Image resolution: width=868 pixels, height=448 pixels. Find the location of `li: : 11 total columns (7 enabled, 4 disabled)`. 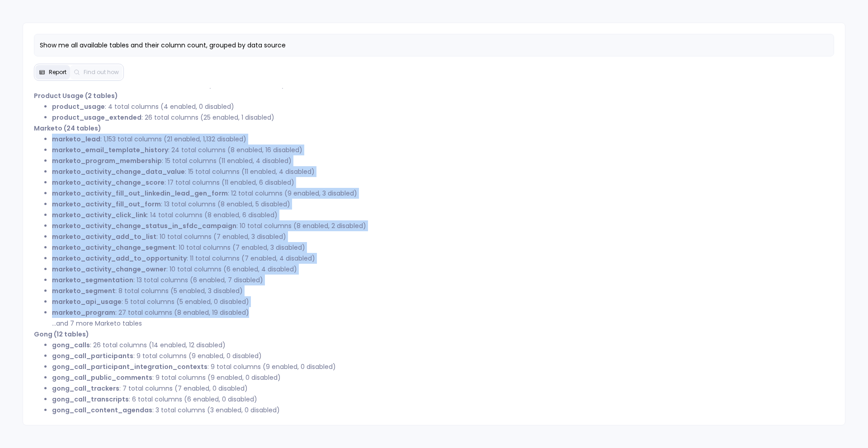

li: : 11 total columns (7 enabled, 4 disabled) is located at coordinates (443, 258).